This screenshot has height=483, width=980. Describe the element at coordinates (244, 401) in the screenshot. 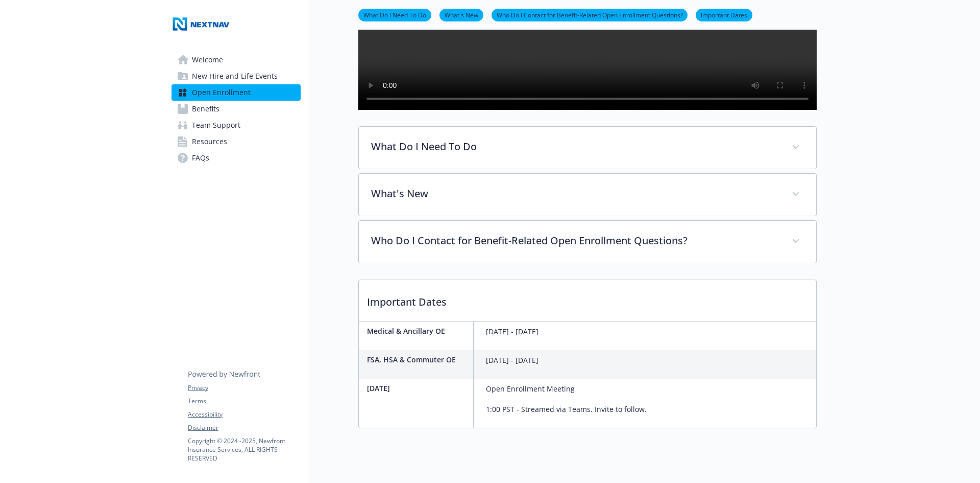

I see `a: Terms` at that location.